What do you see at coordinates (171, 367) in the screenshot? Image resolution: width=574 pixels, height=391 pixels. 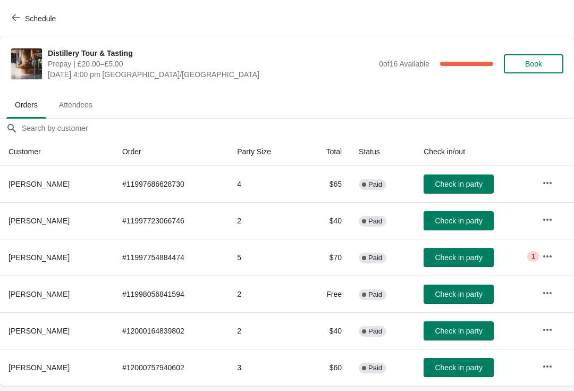 I see `td: # 12000757940602` at bounding box center [171, 367].